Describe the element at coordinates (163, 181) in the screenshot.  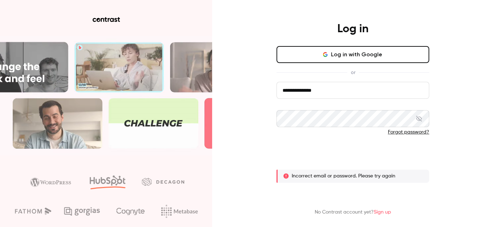
I see `img: decagon` at that location.